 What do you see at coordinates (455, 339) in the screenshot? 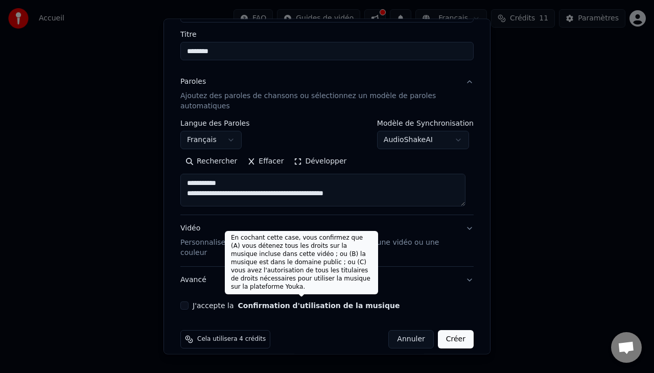
I see `button: Créer` at bounding box center [455, 339].